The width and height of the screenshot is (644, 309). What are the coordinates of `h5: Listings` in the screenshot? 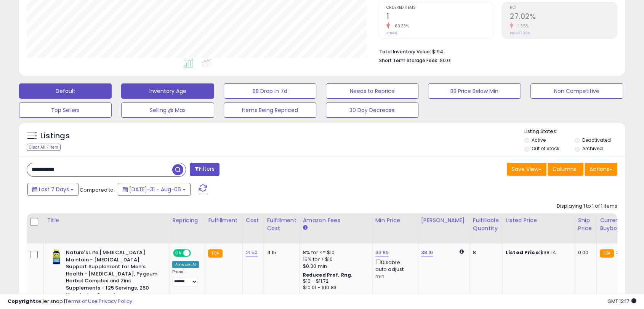 It's located at (55, 136).